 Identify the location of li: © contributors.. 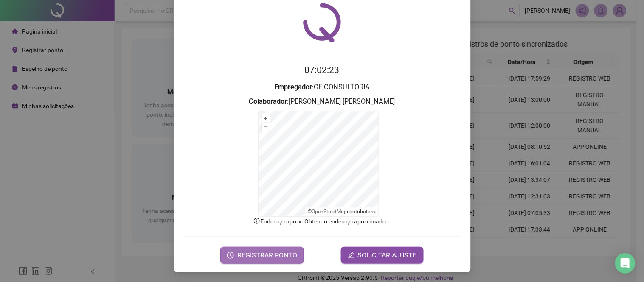
(342, 212).